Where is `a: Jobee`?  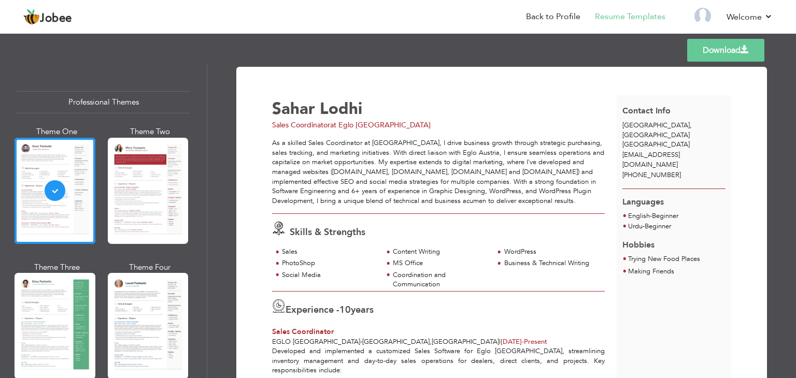 a: Jobee is located at coordinates (48, 17).